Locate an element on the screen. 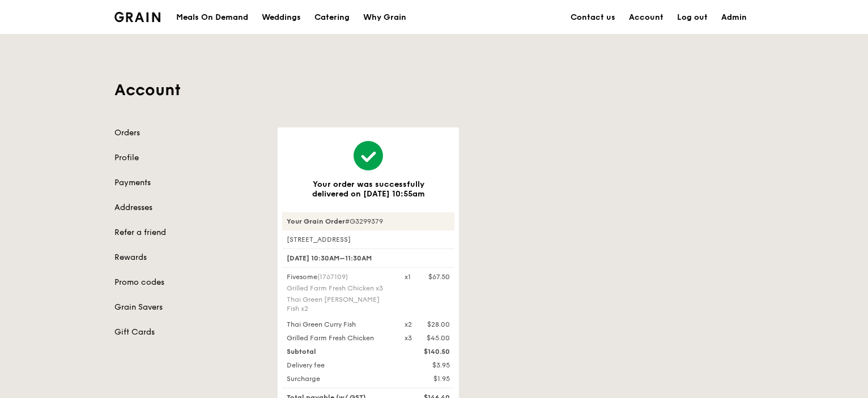 The image size is (868, 398). a: Addresses is located at coordinates (189, 208).